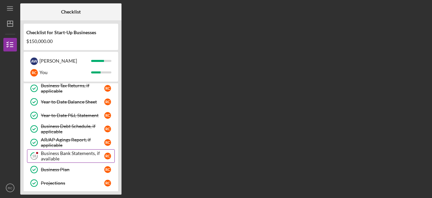 The image size is (432, 198). Describe the element at coordinates (73, 169) in the screenshot. I see `div: Business Plan` at that location.